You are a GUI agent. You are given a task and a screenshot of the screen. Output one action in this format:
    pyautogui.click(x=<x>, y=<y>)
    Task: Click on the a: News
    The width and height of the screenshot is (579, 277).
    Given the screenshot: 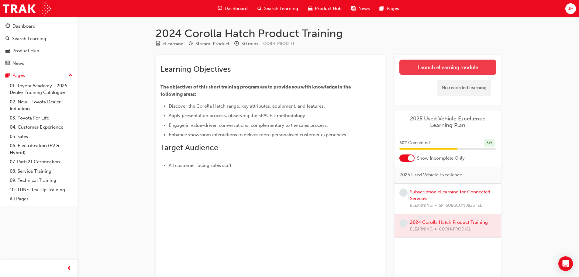 What is the action you would take?
    pyautogui.click(x=39, y=63)
    